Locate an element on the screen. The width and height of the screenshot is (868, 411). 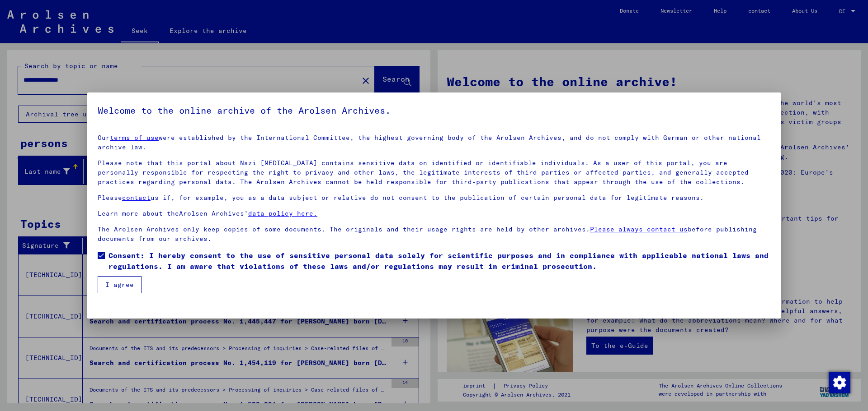
a: Please always contact us is located at coordinates (638, 229).